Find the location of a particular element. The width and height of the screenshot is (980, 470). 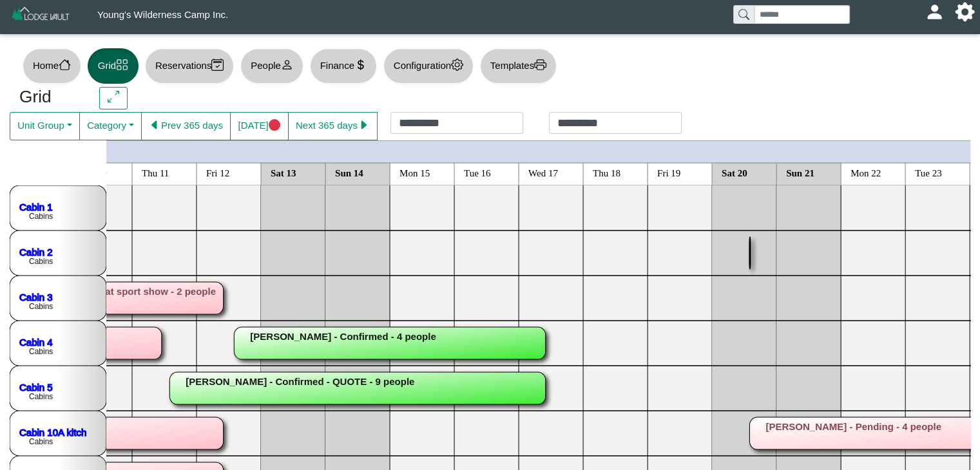

a: Cabin 3 is located at coordinates (36, 296).